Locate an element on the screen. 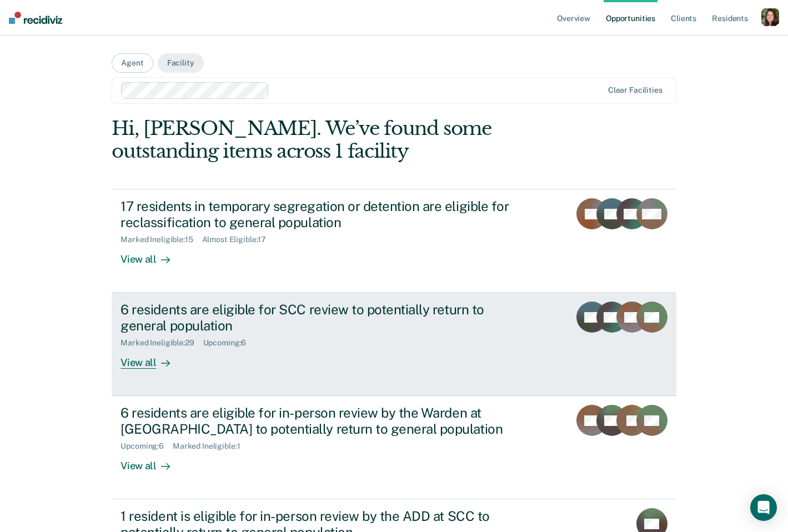 The image size is (788, 532). a: 17 residents in temporary segregation or detention are eligible for reclassification to general p... is located at coordinates (394, 240).